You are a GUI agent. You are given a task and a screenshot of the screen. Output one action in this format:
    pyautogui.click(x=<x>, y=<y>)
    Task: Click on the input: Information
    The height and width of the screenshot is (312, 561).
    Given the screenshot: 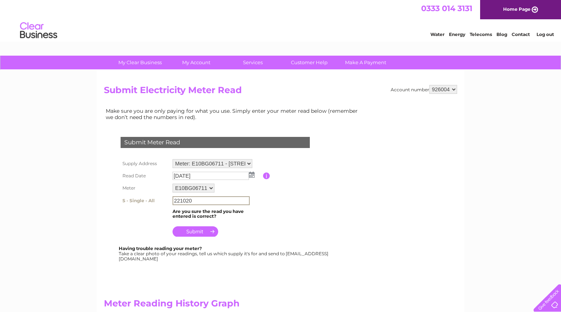 What is the action you would take?
    pyautogui.click(x=266, y=176)
    